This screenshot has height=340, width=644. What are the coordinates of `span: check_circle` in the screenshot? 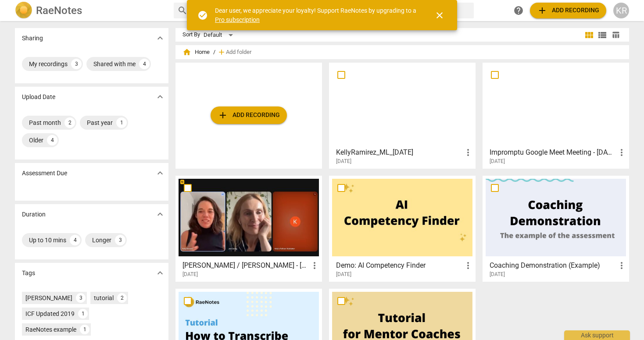 It's located at (202, 15).